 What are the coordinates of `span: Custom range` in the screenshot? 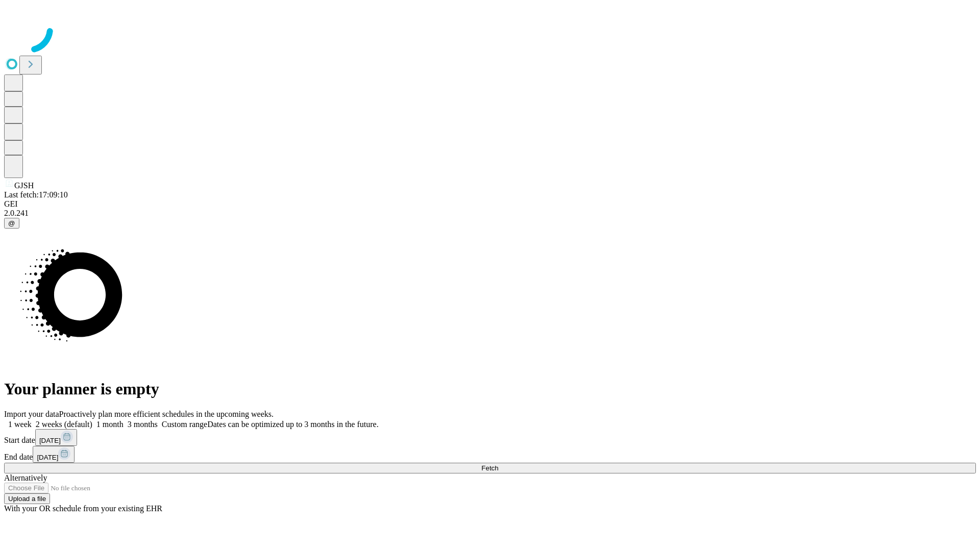 It's located at (184, 424).